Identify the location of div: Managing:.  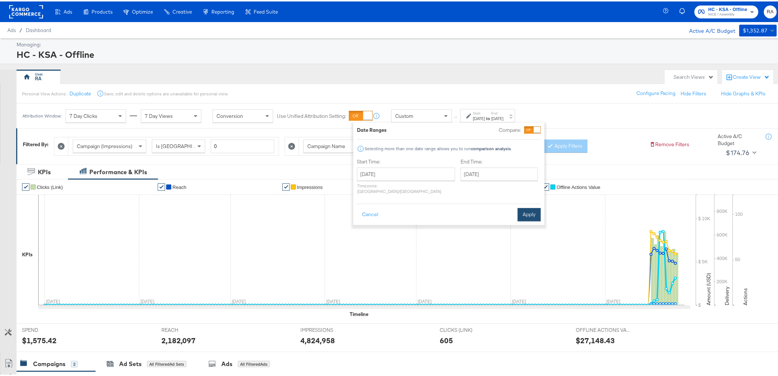
(396, 43).